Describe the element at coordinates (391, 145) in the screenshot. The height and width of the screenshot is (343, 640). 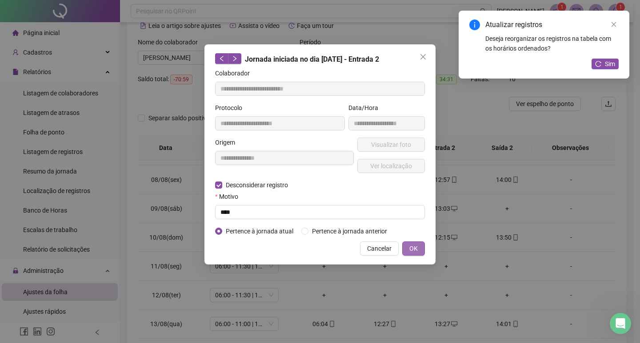
I see `button: Visualizar foto` at that location.